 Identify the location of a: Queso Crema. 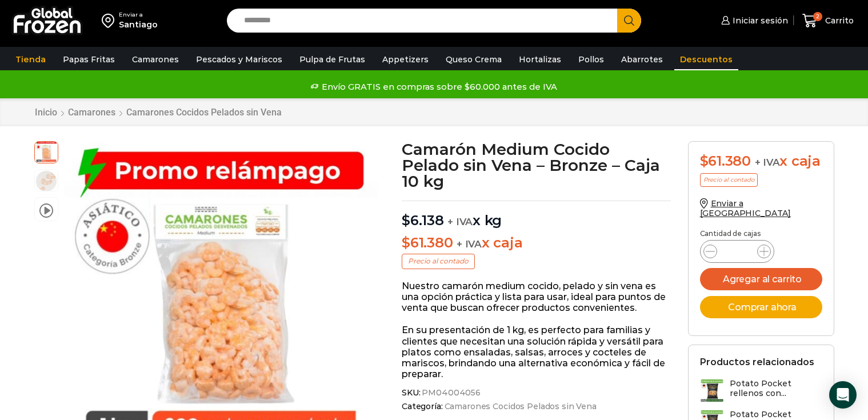
(473, 60).